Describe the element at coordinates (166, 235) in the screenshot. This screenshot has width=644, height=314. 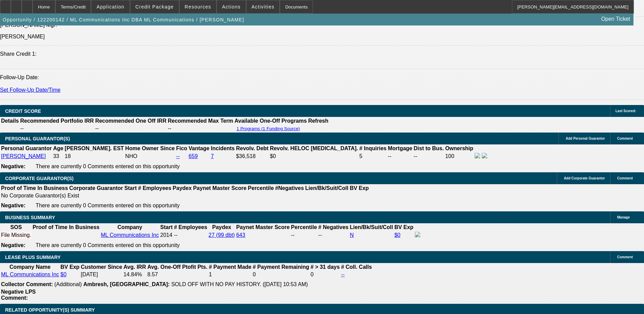
I see `td: 2014` at that location.